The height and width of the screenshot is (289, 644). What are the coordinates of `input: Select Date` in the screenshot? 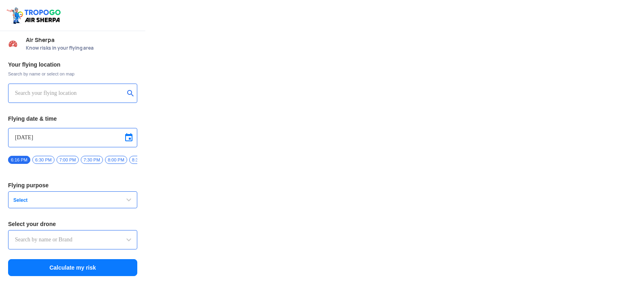 It's located at (73, 138).